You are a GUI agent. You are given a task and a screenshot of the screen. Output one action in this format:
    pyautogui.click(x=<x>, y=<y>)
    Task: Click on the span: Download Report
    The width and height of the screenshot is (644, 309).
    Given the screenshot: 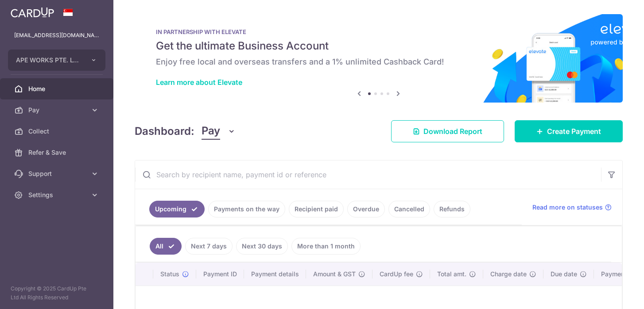 What is the action you would take?
    pyautogui.click(x=453, y=131)
    